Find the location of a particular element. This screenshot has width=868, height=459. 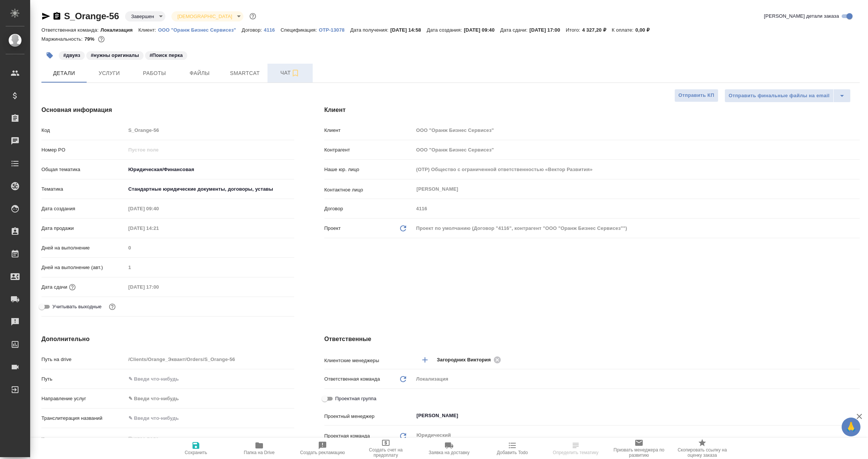

button: Призвать менеджера по развитию is located at coordinates (639, 448).